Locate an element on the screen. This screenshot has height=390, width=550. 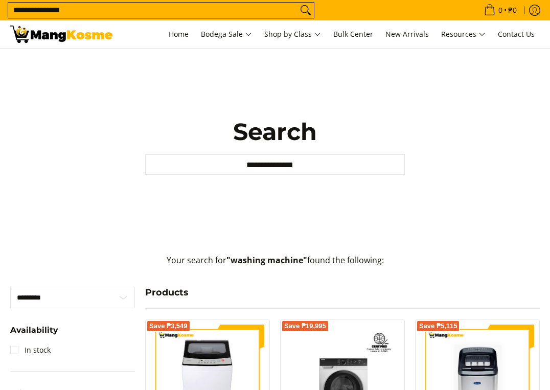
a: In stock is located at coordinates (30, 350).